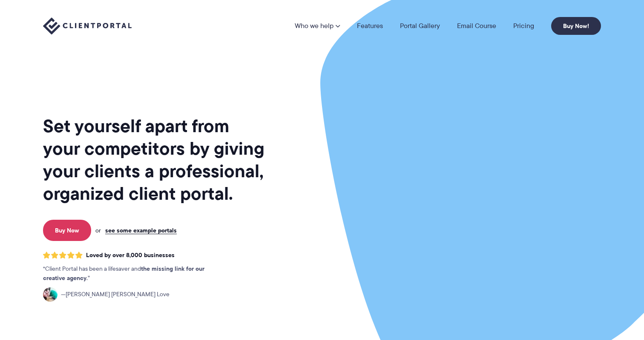 This screenshot has height=340, width=644. I want to click on strong: the missing link for our creative agency, so click(124, 273).